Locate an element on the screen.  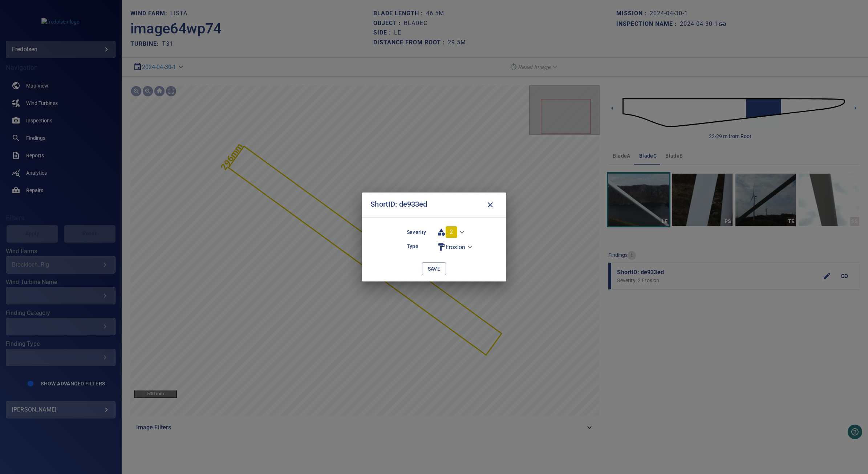
button: save is located at coordinates (434, 269).